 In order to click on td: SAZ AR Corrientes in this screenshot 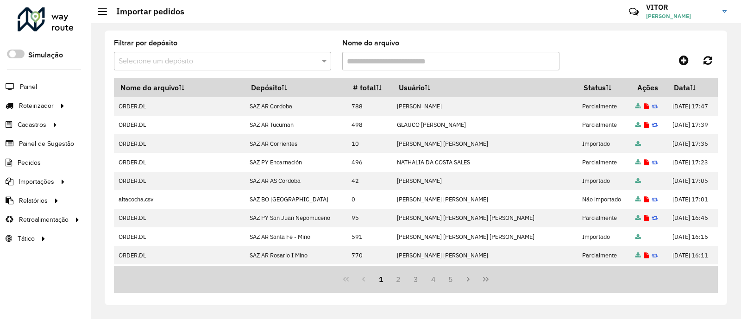, I will do `click(295, 144)`.